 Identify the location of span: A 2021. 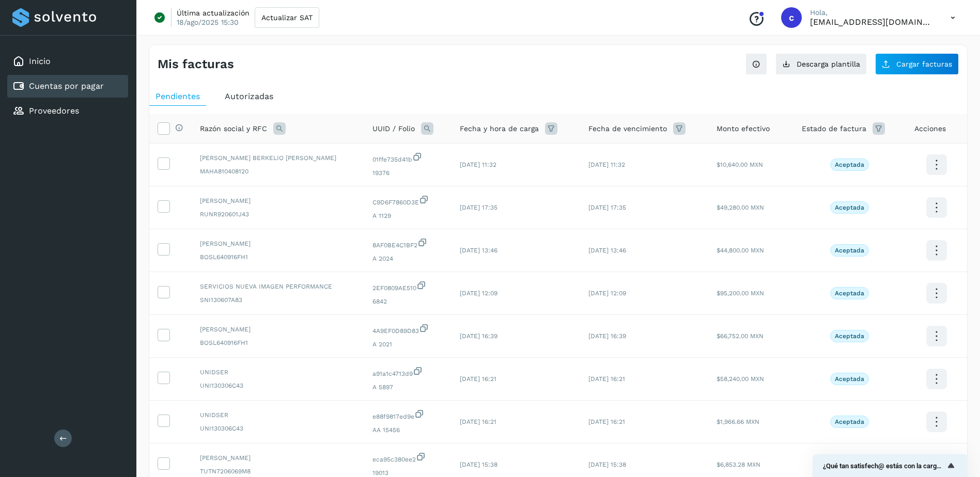
(408, 345).